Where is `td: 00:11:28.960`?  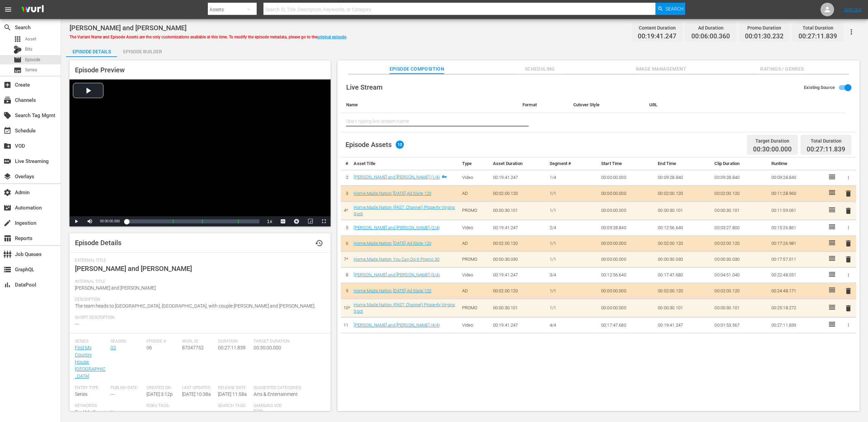
td: 00:11:28.960 is located at coordinates (797, 194).